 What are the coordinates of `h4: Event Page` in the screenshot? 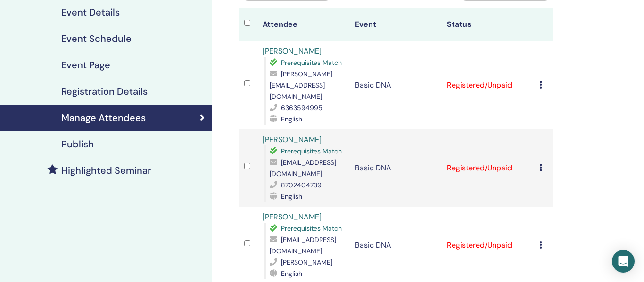 It's located at (86, 65).